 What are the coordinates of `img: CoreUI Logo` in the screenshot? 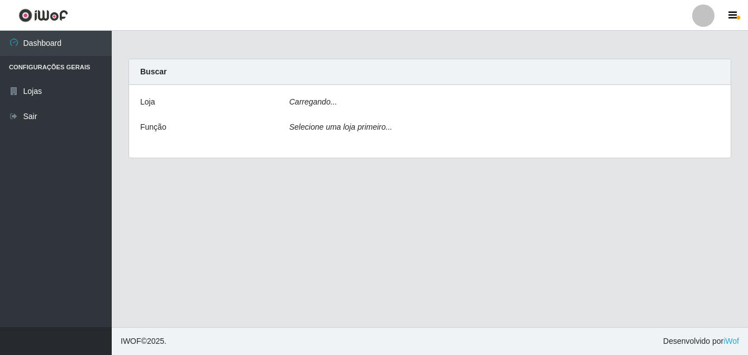 It's located at (43, 15).